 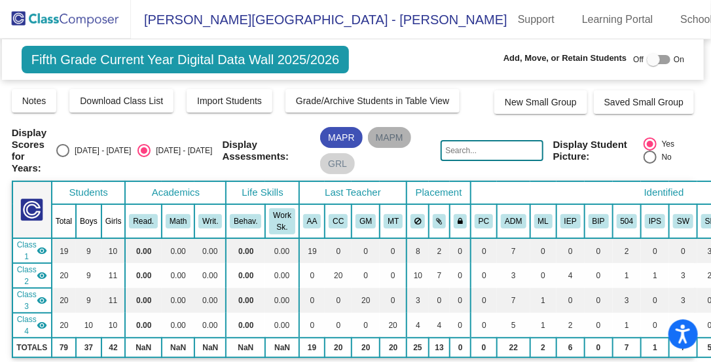 What do you see at coordinates (513, 221) in the screenshot?
I see `button: ADM` at bounding box center [513, 221].